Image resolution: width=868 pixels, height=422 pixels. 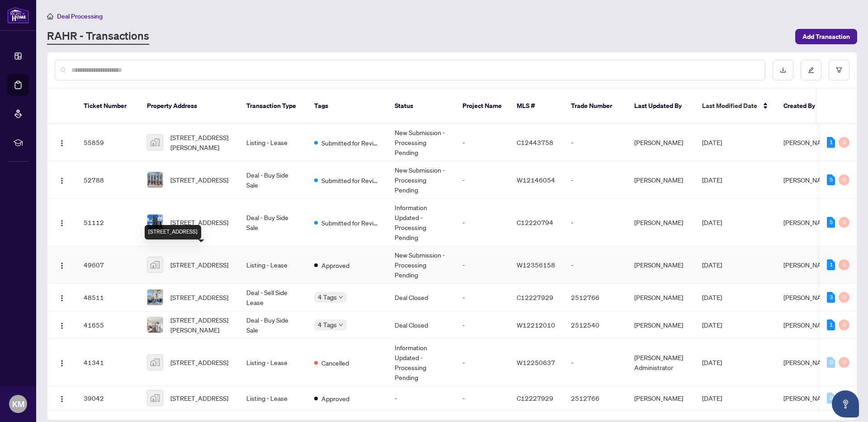 What do you see at coordinates (839, 70) in the screenshot?
I see `span: filter` at bounding box center [839, 70].